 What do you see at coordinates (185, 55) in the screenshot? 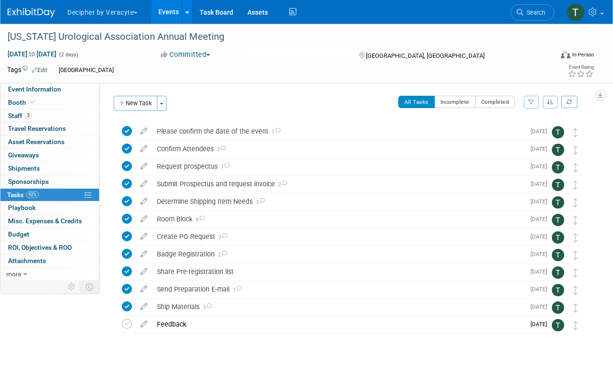
I see `button: Committed` at bounding box center [185, 55].